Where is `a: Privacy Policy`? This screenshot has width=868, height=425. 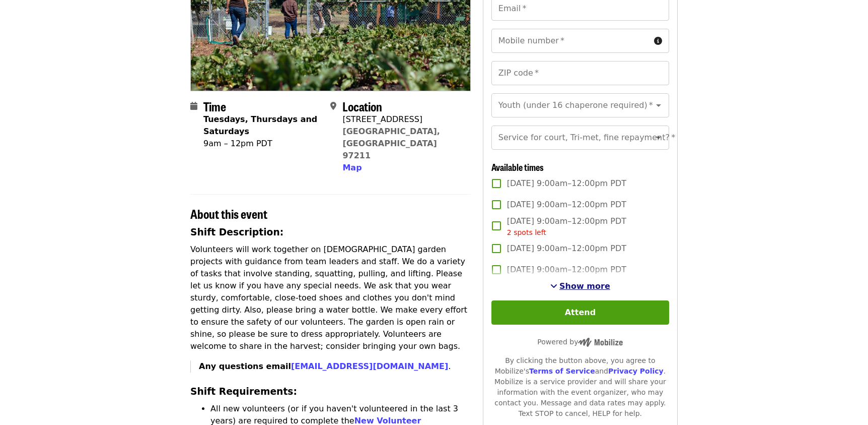 a: Privacy Policy is located at coordinates (636, 371).